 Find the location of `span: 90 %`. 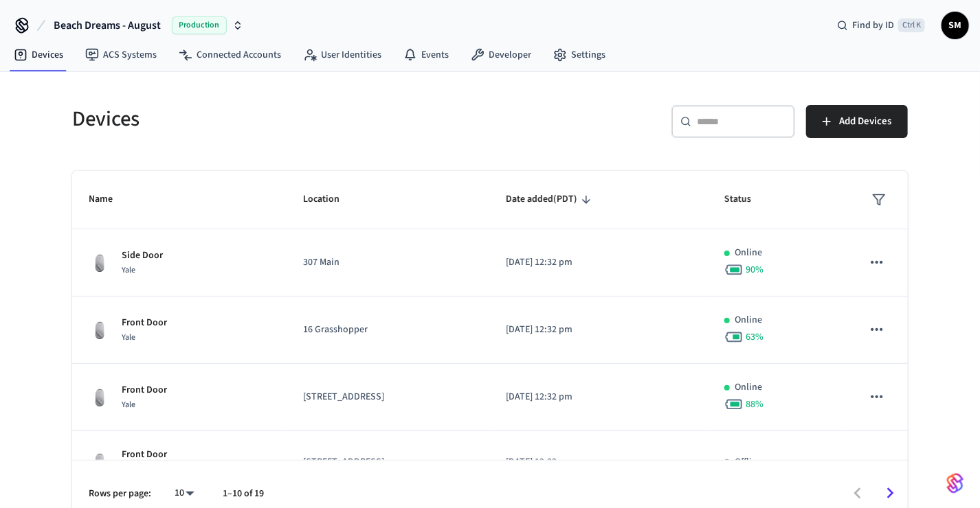

span: 90 % is located at coordinates (755, 270).